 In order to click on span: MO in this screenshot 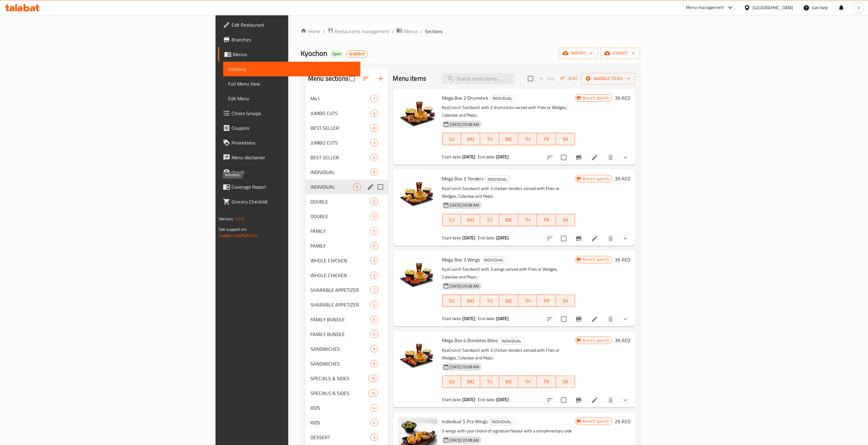, I will do `click(471, 301)`.